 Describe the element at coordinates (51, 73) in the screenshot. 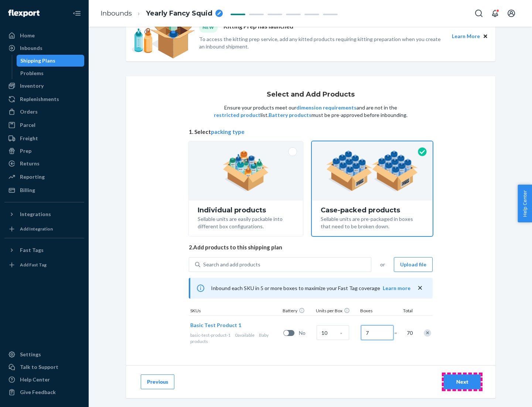

I see `a: Problems` at that location.